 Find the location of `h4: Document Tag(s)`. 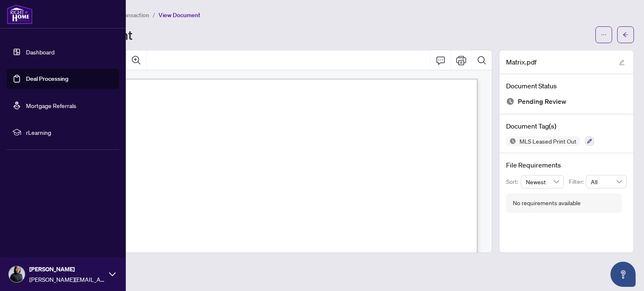

h4: Document Tag(s) is located at coordinates (566, 126).